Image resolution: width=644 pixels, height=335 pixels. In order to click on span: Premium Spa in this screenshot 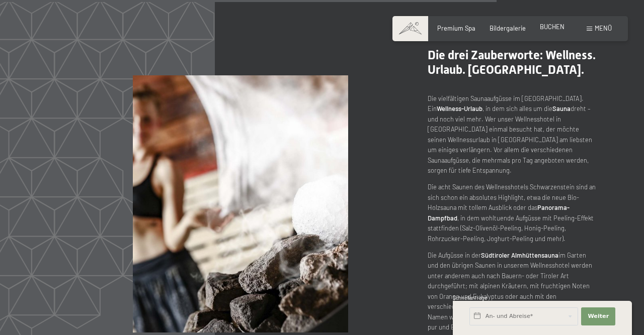, I will do `click(456, 28)`.